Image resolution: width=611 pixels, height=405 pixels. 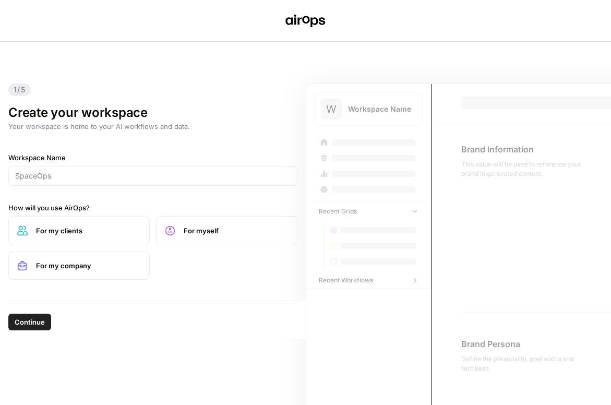 What do you see at coordinates (88, 231) in the screenshot?
I see `span: For my clients` at bounding box center [88, 231].